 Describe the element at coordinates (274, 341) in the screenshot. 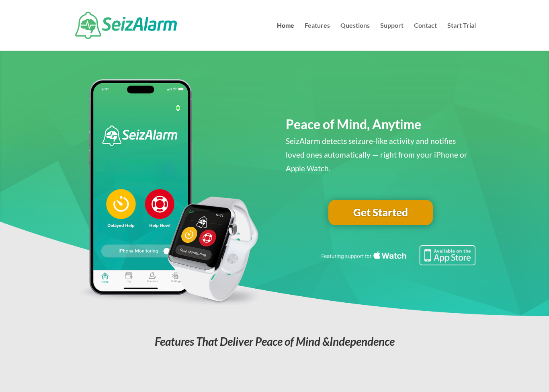

I see `em: Features That Deliver Peace of Mind &` at that location.